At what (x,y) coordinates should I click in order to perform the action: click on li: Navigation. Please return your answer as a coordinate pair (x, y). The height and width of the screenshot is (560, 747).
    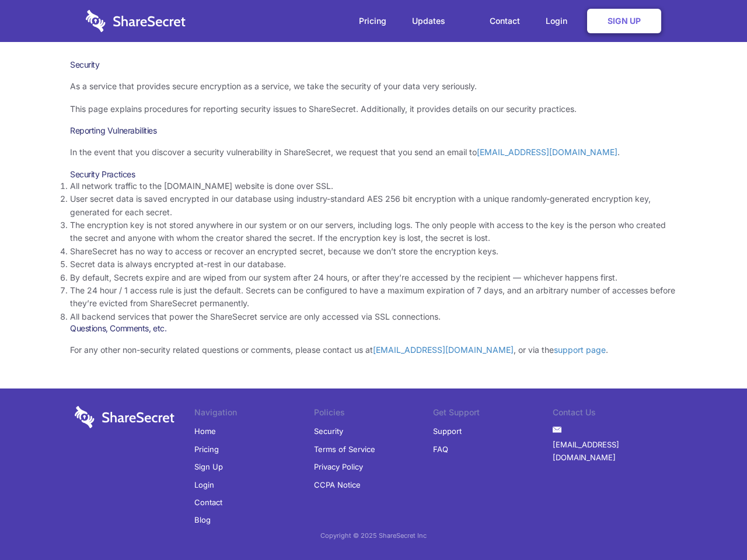
    Looking at the image, I should click on (254, 414).